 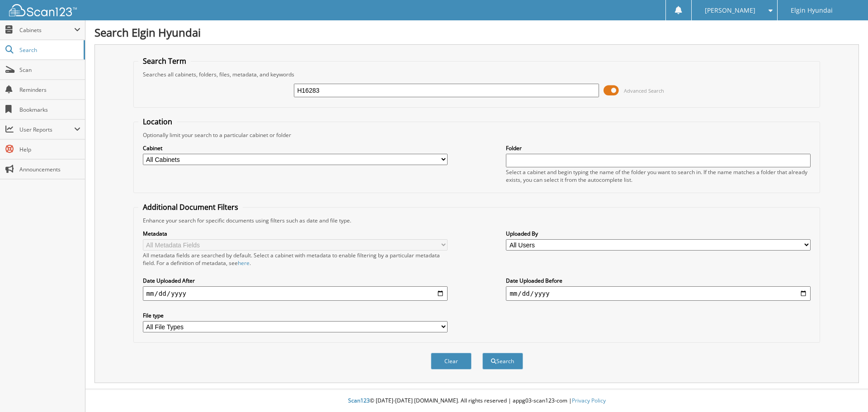 I want to click on label: File type, so click(x=295, y=315).